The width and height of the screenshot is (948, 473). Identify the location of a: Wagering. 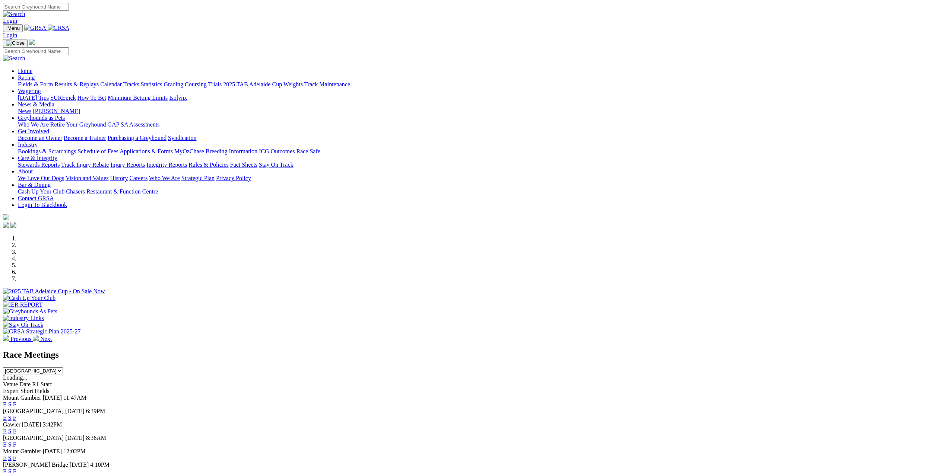
(29, 91).